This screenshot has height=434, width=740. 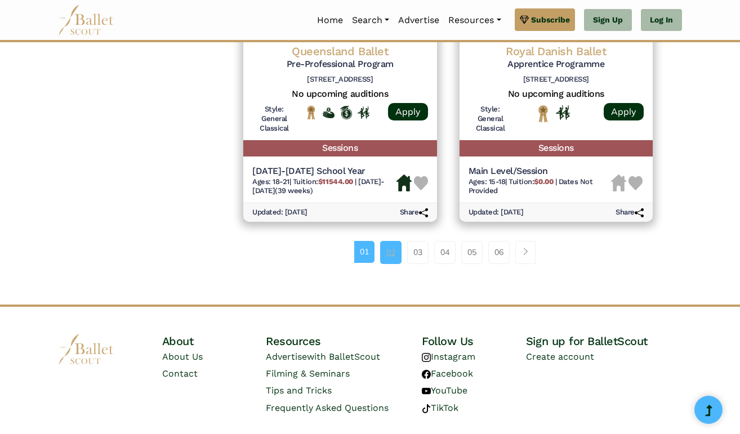 What do you see at coordinates (364, 252) in the screenshot?
I see `a: 01` at bounding box center [364, 252].